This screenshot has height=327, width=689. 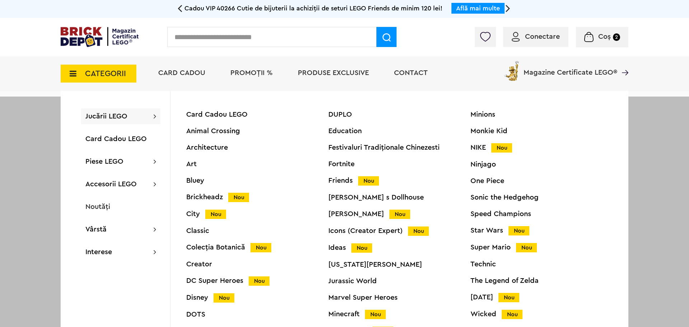 I want to click on span: CATEGORII, so click(x=106, y=74).